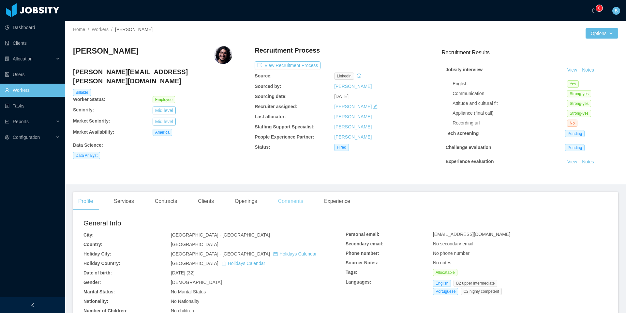 The image size is (626, 313). Describe the element at coordinates (442, 283) in the screenshot. I see `span: English` at that location.